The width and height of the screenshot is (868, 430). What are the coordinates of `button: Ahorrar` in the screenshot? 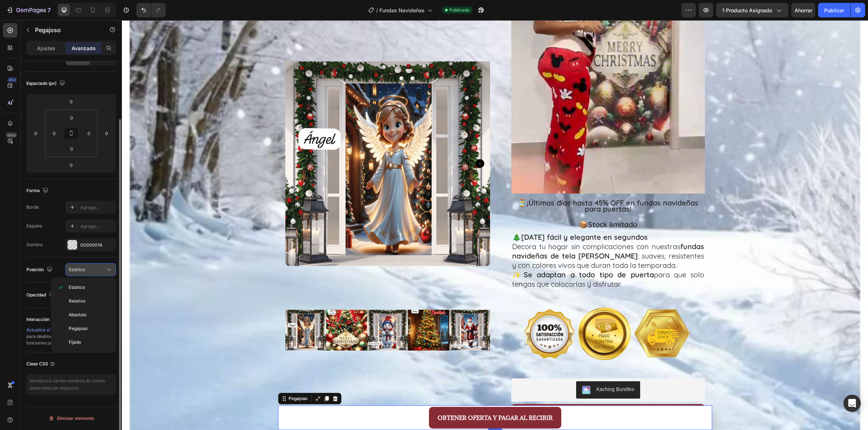 It's located at (803, 10).